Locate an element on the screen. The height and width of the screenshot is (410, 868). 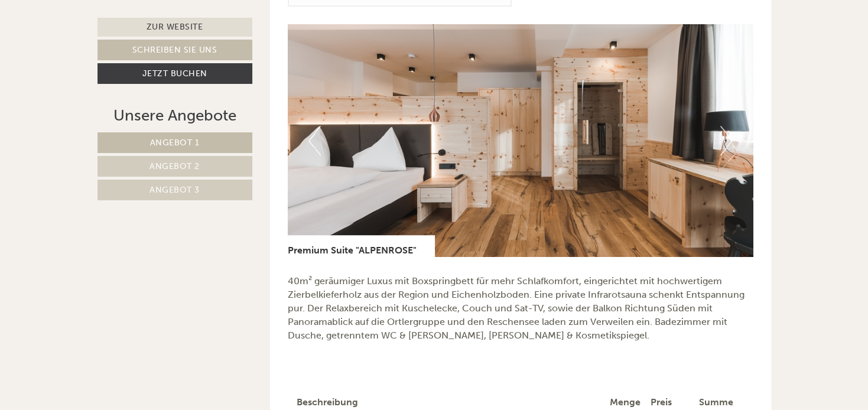
small: 13:24 is located at coordinates (108, 62).